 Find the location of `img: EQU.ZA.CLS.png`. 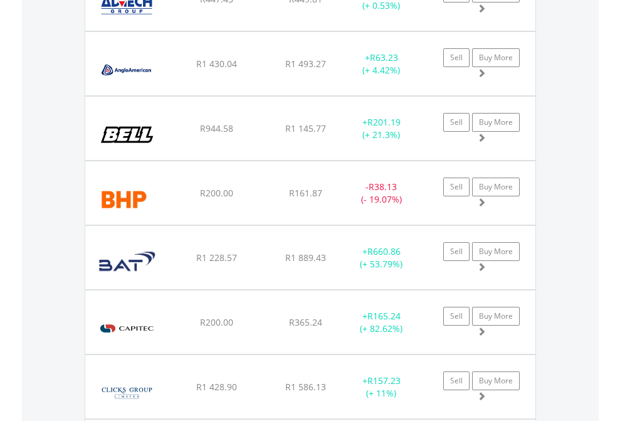

img: EQU.ZA.CLS.png is located at coordinates (127, 393).